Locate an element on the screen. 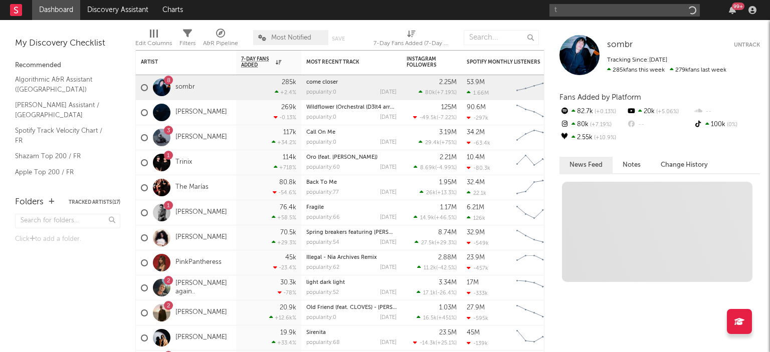 The width and height of the screenshot is (770, 352). div: 45M is located at coordinates (473, 333).